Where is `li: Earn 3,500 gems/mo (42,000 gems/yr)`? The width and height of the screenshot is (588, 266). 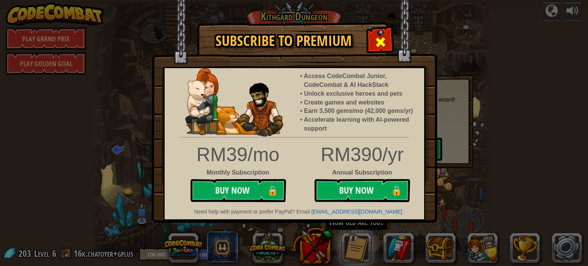
li: Earn 3,500 gems/mo (42,000 gems/yr) is located at coordinates (360, 111).